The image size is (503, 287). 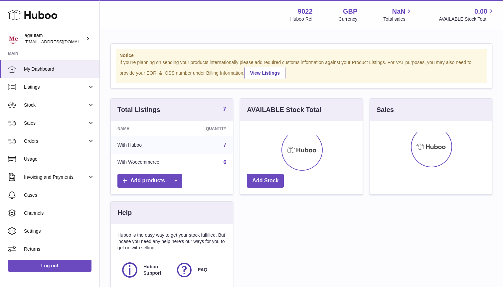 I want to click on a: NaN Total sales, so click(x=398, y=15).